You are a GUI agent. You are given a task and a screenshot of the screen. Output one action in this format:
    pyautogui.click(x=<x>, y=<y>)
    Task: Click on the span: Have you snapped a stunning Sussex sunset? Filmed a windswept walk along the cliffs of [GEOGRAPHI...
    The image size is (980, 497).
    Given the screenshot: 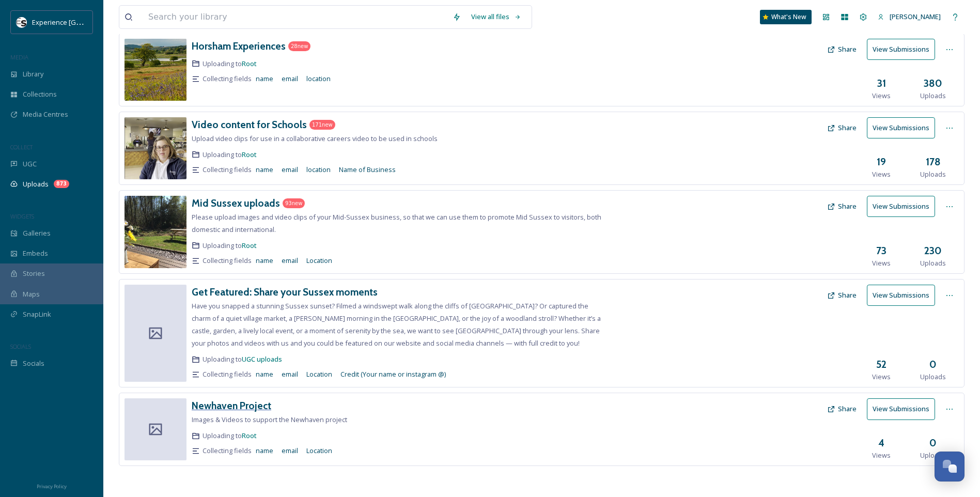 What is the action you would take?
    pyautogui.click(x=396, y=325)
    